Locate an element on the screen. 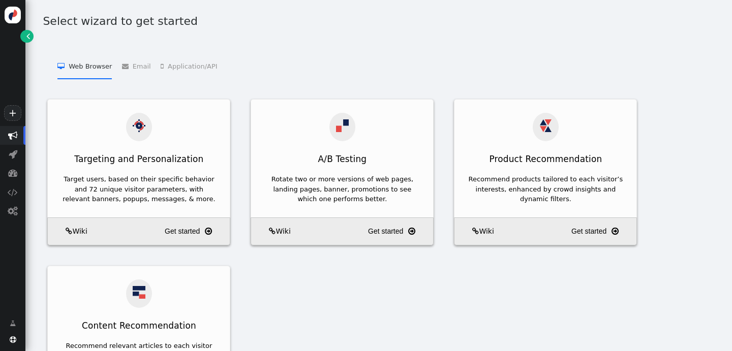  div: Rotate two or more versions of web pages, landing pages, banner, promotions to see which one perf... is located at coordinates (342, 189).